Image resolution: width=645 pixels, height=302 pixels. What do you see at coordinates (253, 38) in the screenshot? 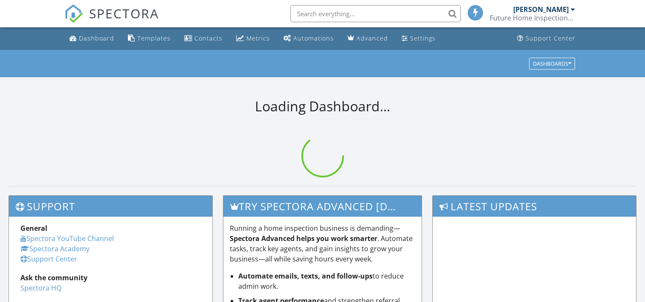
I see `a: Metrics` at bounding box center [253, 38].